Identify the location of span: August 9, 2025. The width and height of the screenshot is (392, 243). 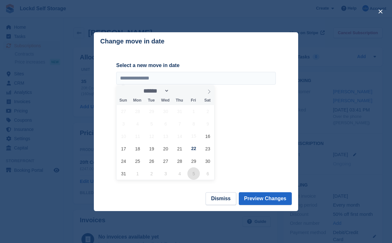
(208, 124).